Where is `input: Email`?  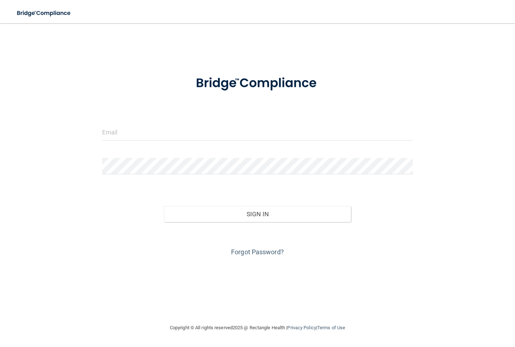 input: Email is located at coordinates (257, 132).